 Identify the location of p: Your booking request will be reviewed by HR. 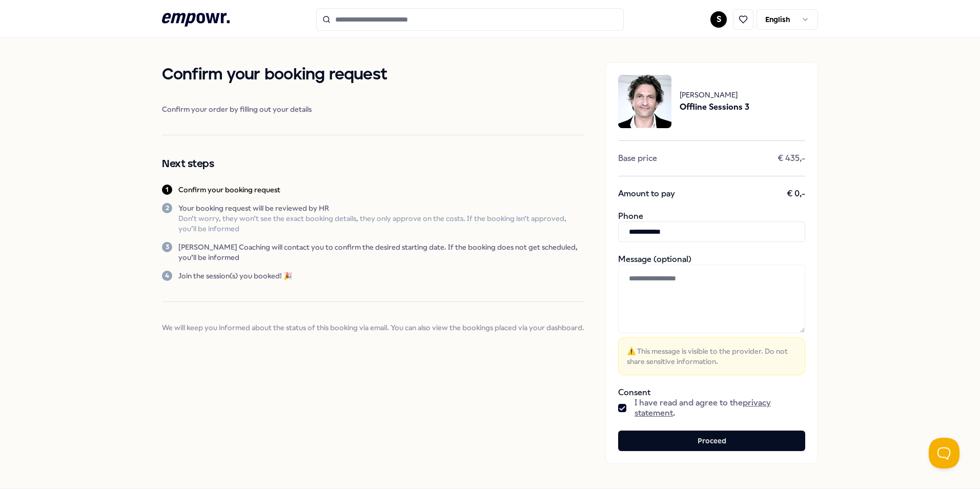
(382, 208).